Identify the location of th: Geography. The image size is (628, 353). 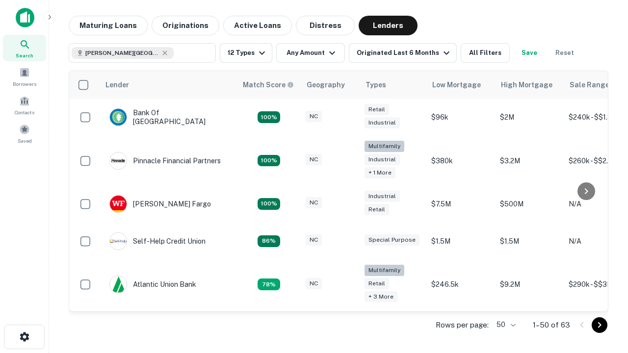
(330, 85).